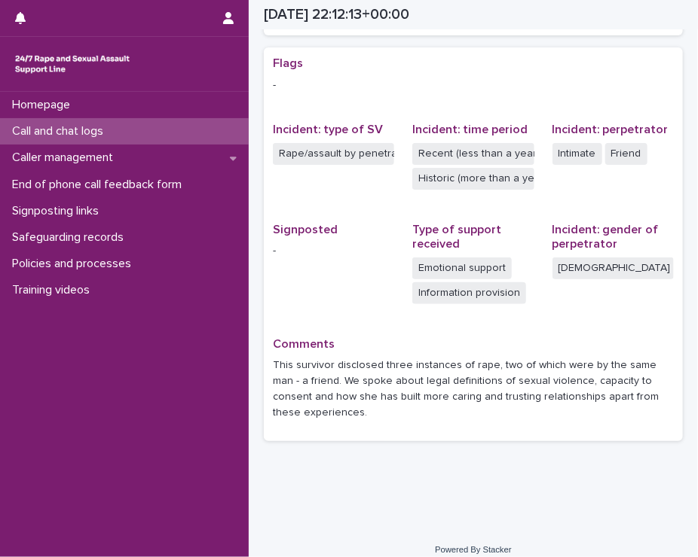 This screenshot has height=557, width=698. I want to click on p: Call and chat logs, so click(60, 131).